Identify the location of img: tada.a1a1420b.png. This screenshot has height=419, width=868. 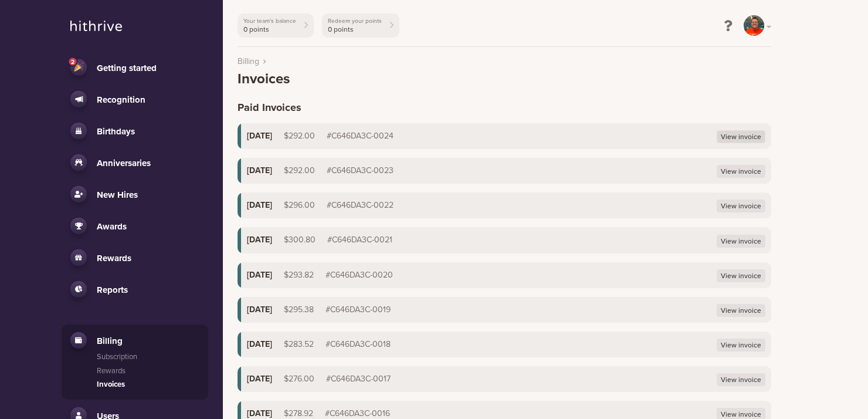
(79, 67).